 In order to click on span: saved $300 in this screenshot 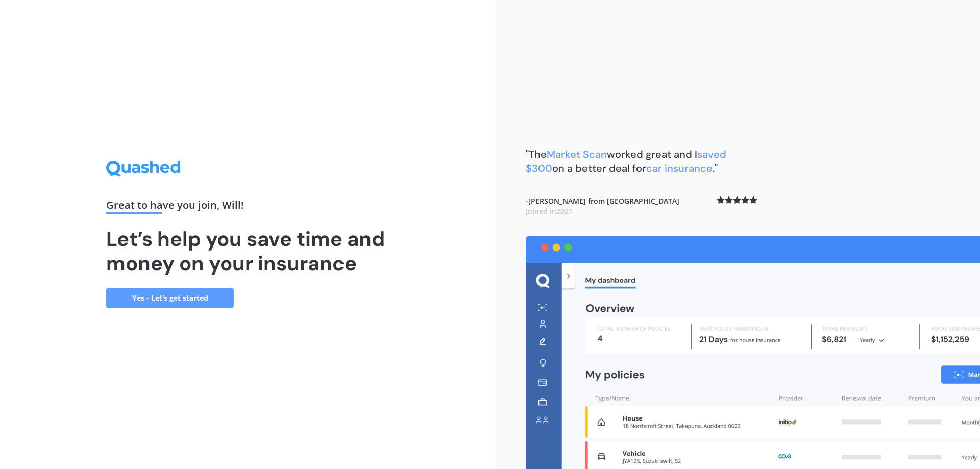, I will do `click(625, 161)`.